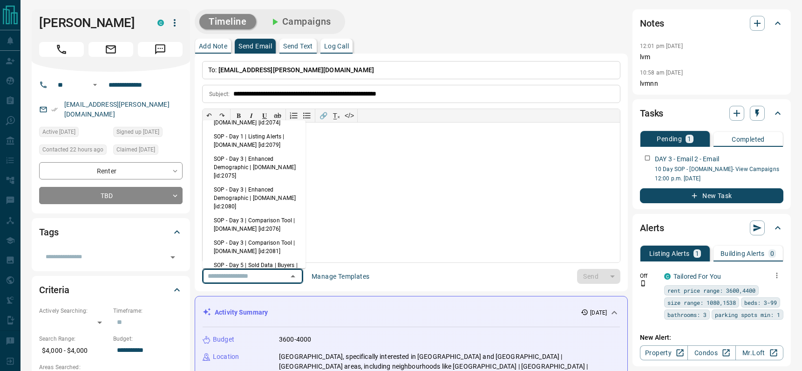 The image size is (802, 371). I want to click on div: Alerts, so click(712, 228).